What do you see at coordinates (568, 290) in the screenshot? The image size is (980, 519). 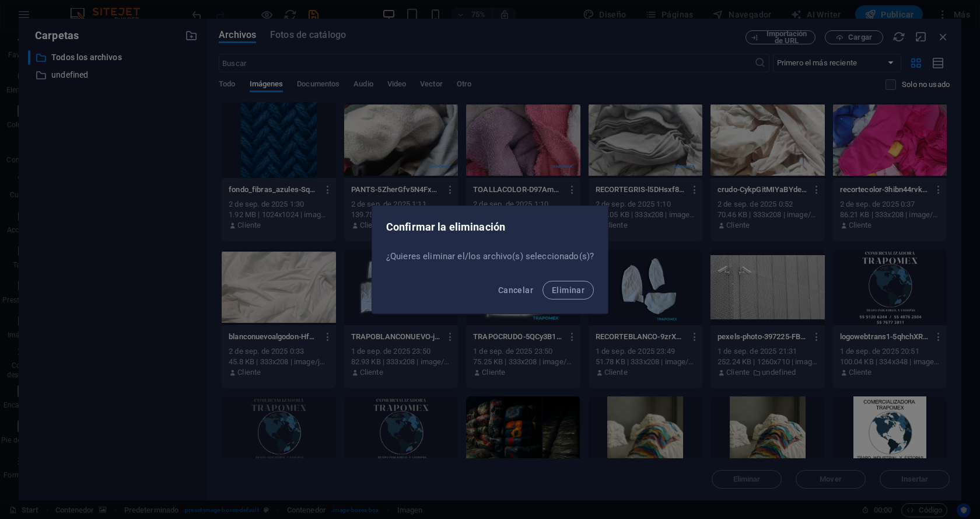 I see `span: Eliminar` at bounding box center [568, 290].